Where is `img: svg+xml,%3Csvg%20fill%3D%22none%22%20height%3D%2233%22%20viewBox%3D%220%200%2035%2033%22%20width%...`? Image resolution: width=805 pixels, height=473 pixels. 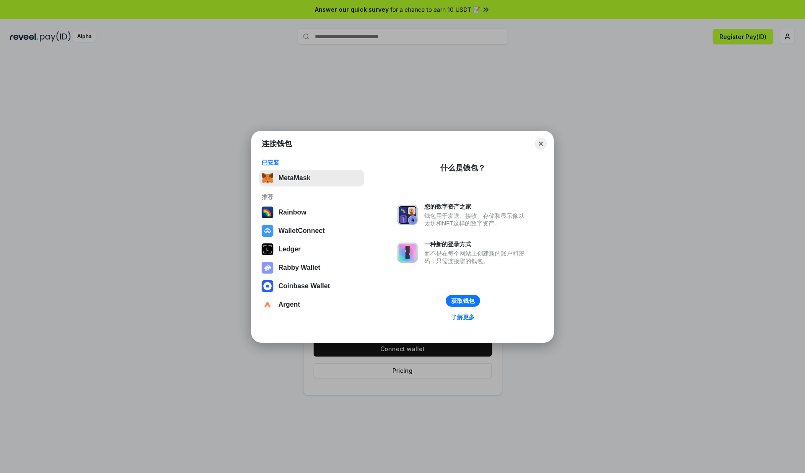 img: svg+xml,%3Csvg%20fill%3D%22none%22%20height%3D%2233%22%20viewBox%3D%220%200%2035%2033%22%20width%... is located at coordinates (267, 178).